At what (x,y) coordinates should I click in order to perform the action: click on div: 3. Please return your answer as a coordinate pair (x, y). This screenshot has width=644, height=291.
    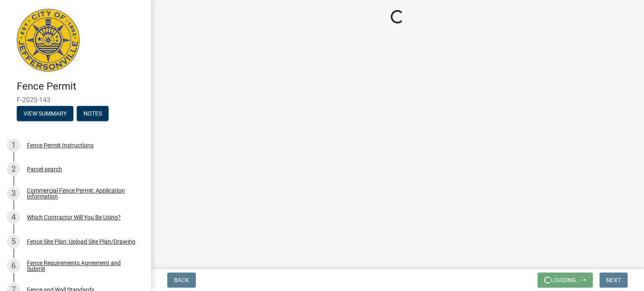
    Looking at the image, I should click on (14, 193).